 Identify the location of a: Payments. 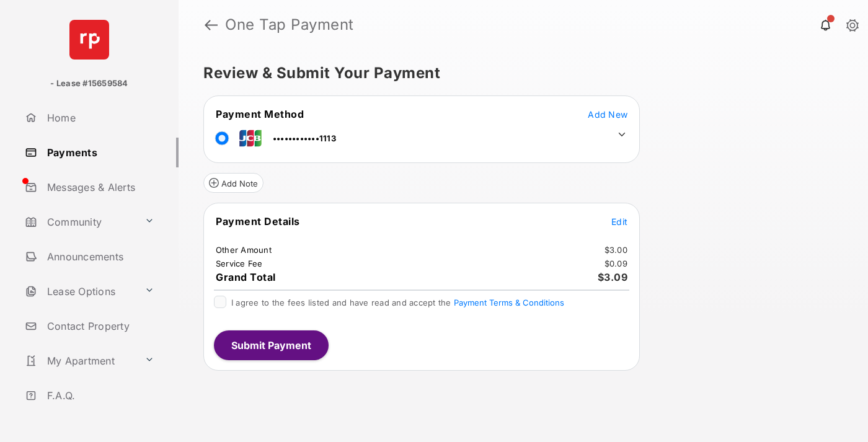
(99, 152).